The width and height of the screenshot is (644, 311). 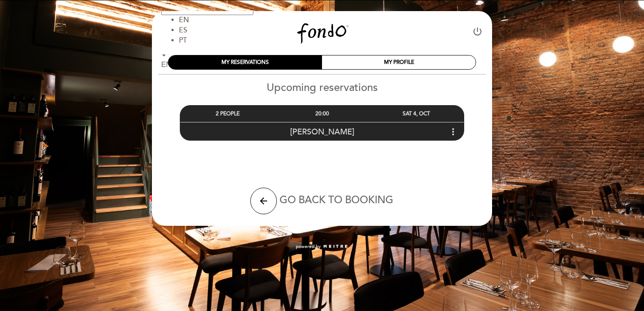 I want to click on div: MY PROFILE, so click(x=399, y=62).